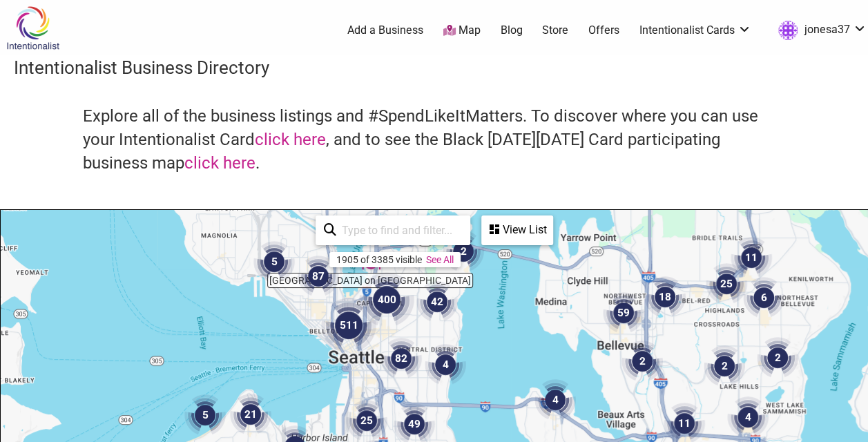 This screenshot has width=868, height=442. I want to click on div: 82, so click(401, 359).